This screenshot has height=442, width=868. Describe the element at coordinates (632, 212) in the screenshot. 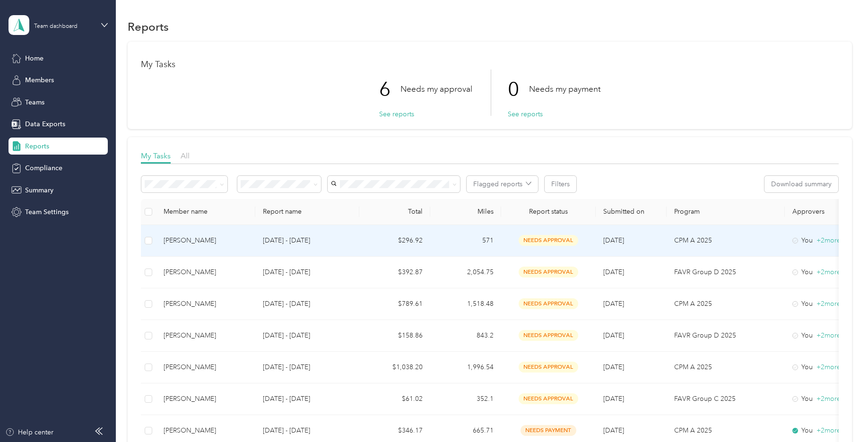

I see `th: Submitted on` at that location.